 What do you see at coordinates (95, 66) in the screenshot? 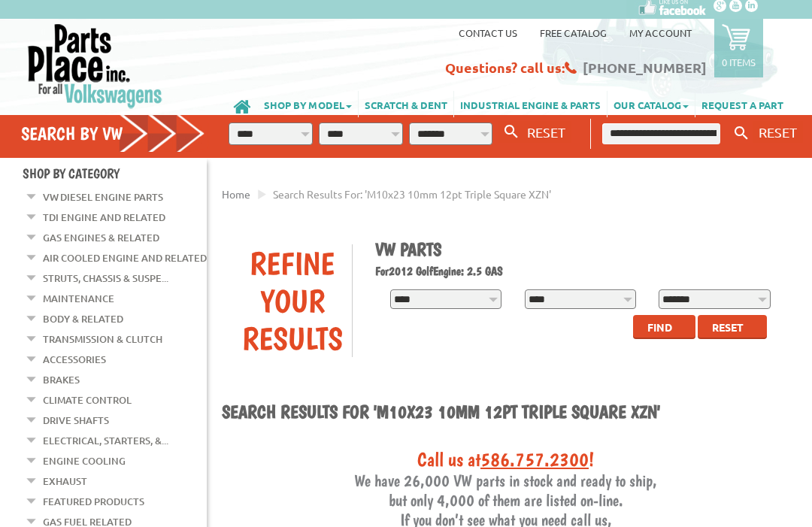
I see `img: Parts Place Inc!` at bounding box center [95, 66].